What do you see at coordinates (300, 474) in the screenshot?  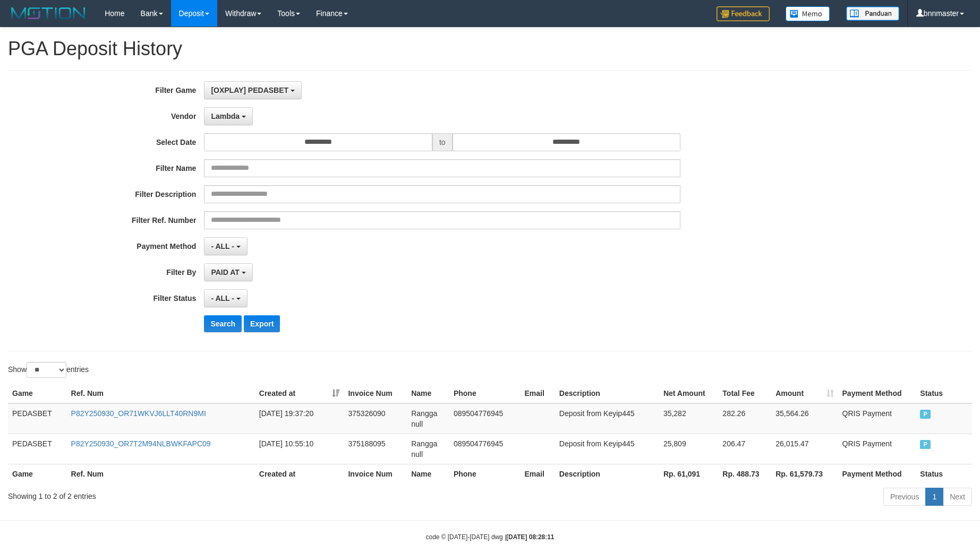 I see `th: Created at` at bounding box center [300, 474].